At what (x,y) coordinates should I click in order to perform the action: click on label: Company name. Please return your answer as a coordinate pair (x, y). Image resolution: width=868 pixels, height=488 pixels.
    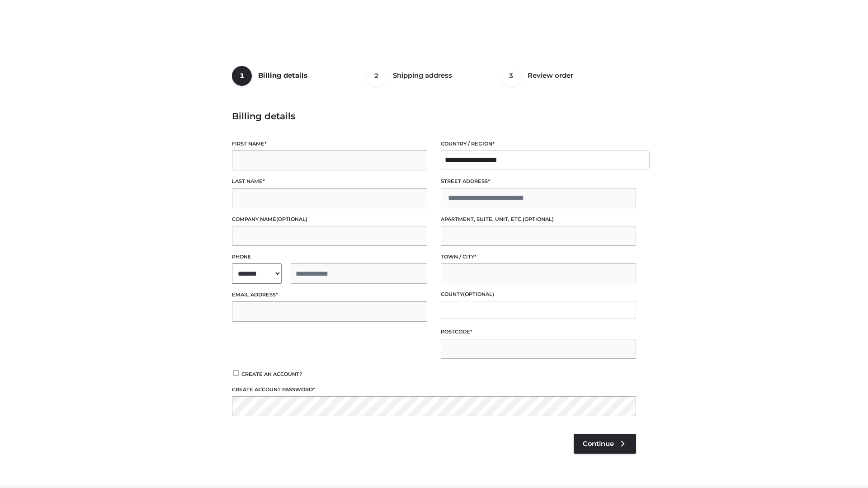
    Looking at the image, I should click on (329, 219).